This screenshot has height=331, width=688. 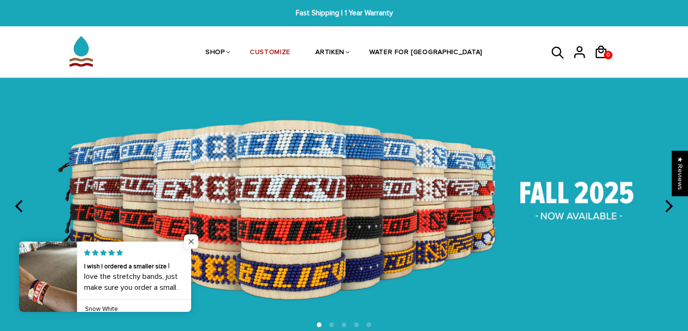 What do you see at coordinates (270, 53) in the screenshot?
I see `a: CUSTOMIZE` at bounding box center [270, 53].